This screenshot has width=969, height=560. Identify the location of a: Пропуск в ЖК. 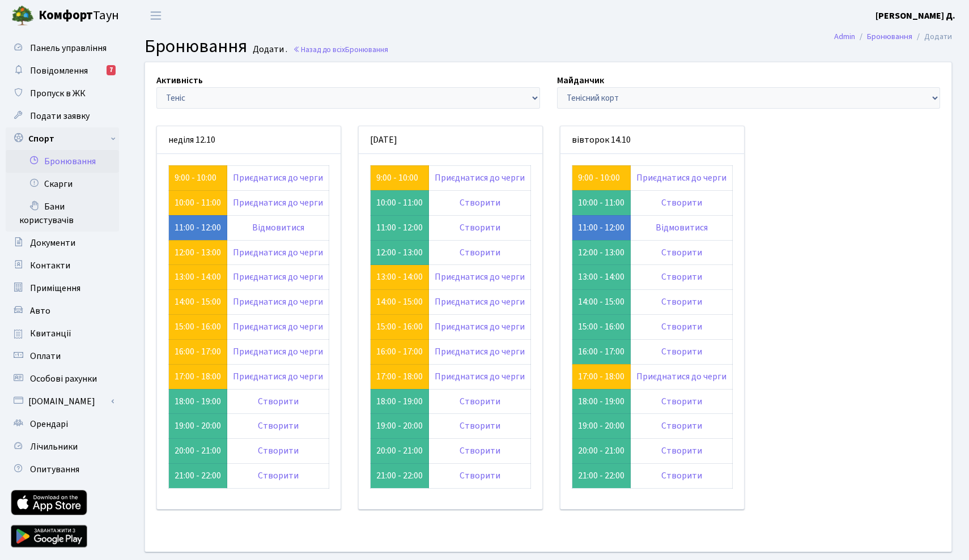
(62, 93).